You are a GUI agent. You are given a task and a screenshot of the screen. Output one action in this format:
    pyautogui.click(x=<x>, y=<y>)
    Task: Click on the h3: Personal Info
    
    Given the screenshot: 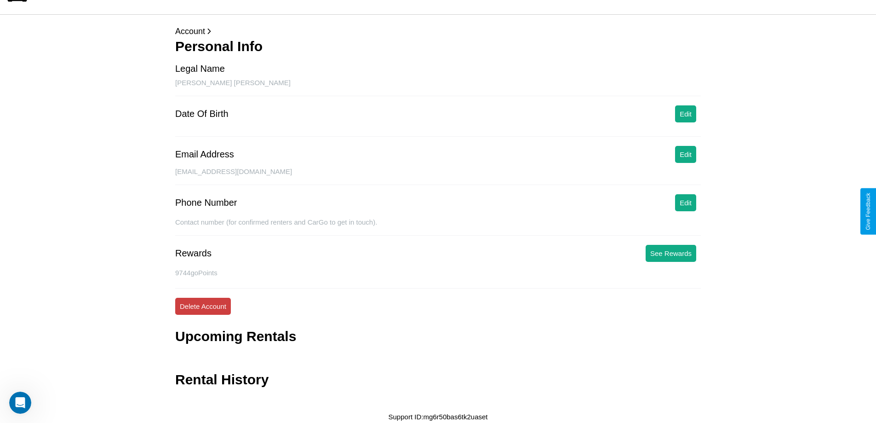 What is the action you would take?
    pyautogui.click(x=438, y=46)
    